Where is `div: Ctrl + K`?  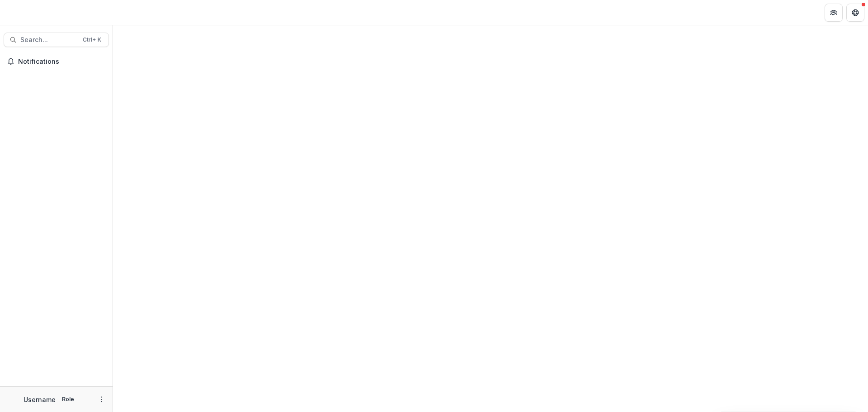 div: Ctrl + K is located at coordinates (92, 40).